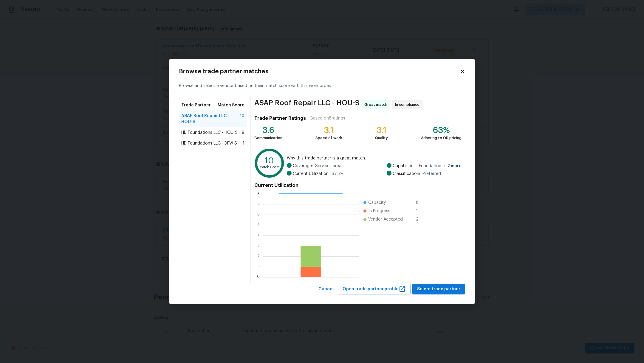 This screenshot has height=363, width=644. What do you see at coordinates (258, 214) in the screenshot?
I see `text: 6` at bounding box center [258, 214].